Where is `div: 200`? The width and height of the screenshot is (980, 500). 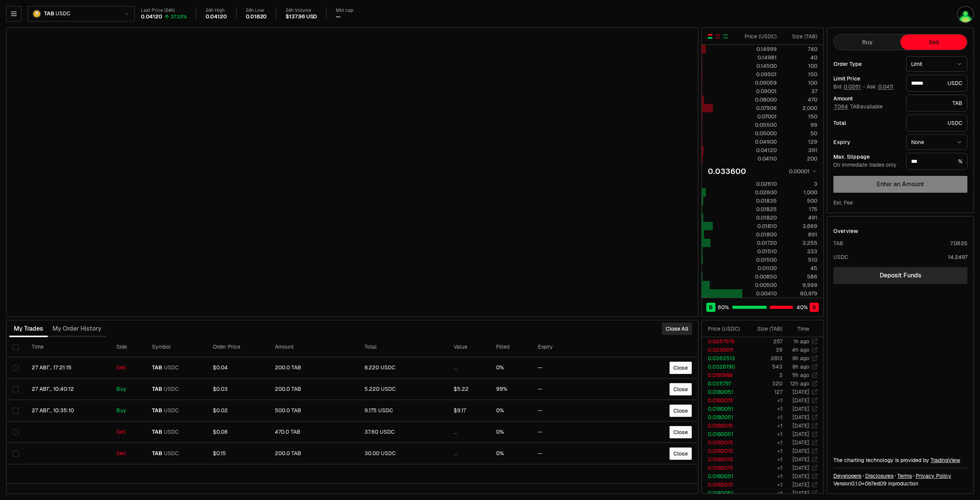
div: 200 is located at coordinates (800, 158).